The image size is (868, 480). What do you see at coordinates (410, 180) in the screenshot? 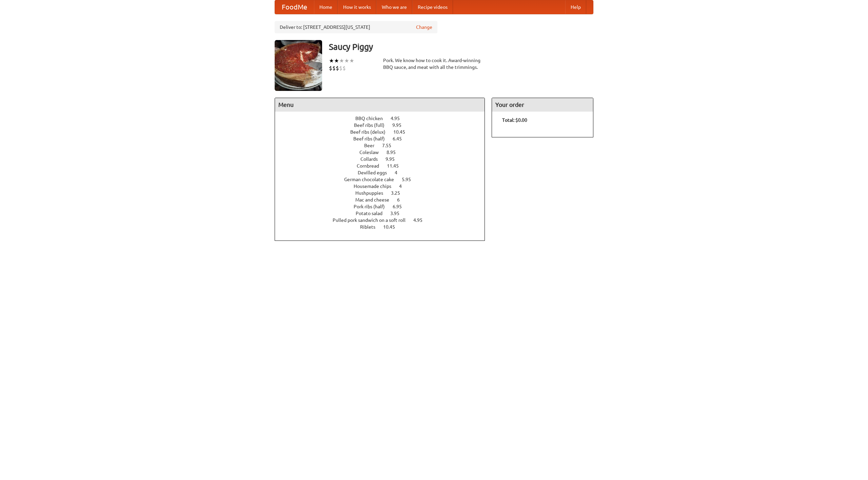
I see `span: 5.95` at bounding box center [410, 180].